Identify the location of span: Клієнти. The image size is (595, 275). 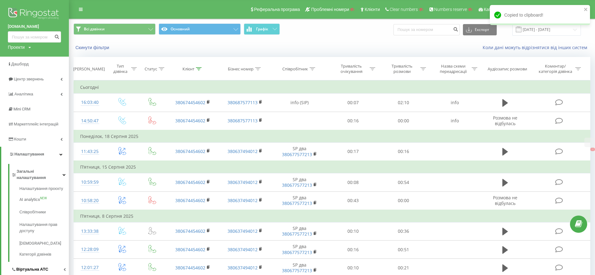
(372, 9).